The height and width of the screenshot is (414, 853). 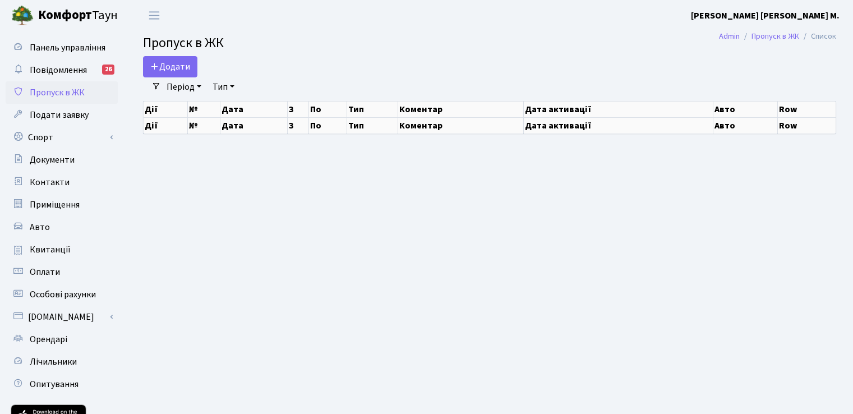 I want to click on span: Лічильники, so click(x=53, y=362).